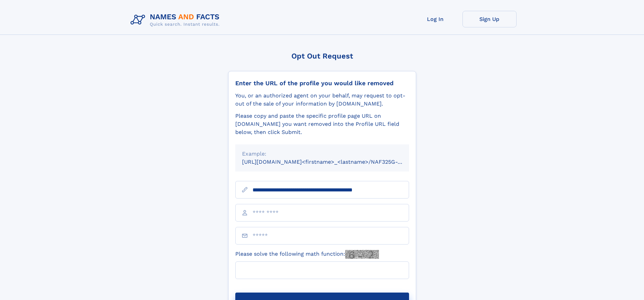 Image resolution: width=644 pixels, height=300 pixels. Describe the element at coordinates (489, 19) in the screenshot. I see `a: Sign Up` at that location.